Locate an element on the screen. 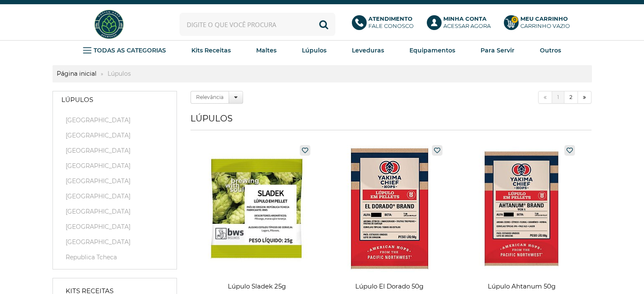  a: TODAS AS CATEGORIAS is located at coordinates (125, 50).